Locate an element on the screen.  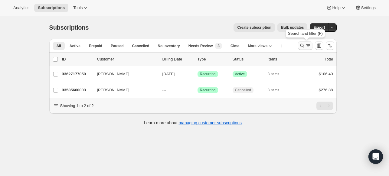
span: Analytics is located at coordinates (21, 8).